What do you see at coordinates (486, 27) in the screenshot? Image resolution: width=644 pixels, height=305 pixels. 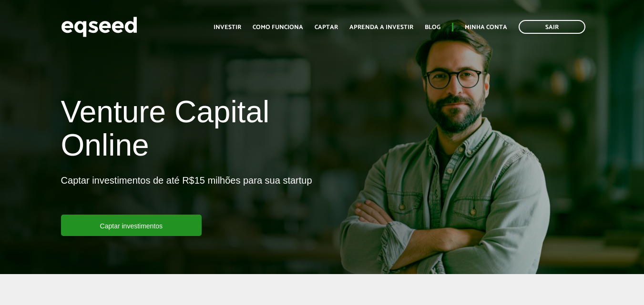 I see `a: Minha conta` at bounding box center [486, 27].